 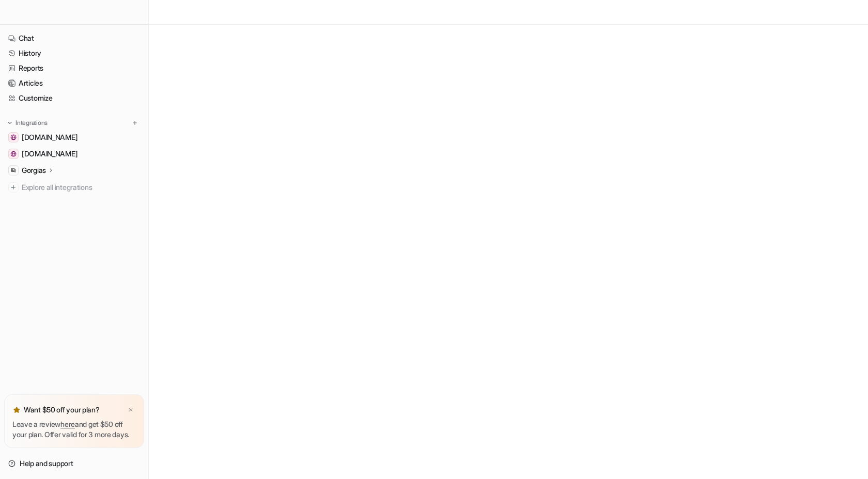 What do you see at coordinates (14, 154) in the screenshot?
I see `img: www.cycmotor.com` at bounding box center [14, 154].